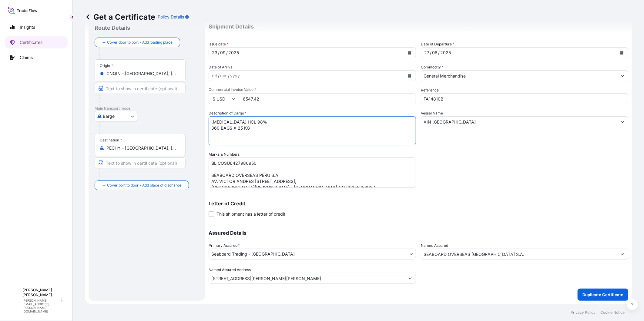 This screenshot has height=321, width=644. Describe the element at coordinates (435, 246) in the screenshot. I see `label: Named Assured` at that location.